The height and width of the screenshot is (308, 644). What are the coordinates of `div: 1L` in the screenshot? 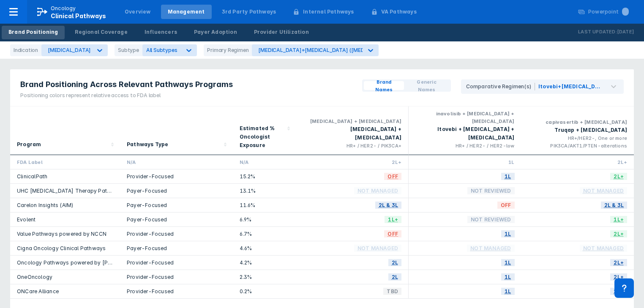 It's located at (465, 162).